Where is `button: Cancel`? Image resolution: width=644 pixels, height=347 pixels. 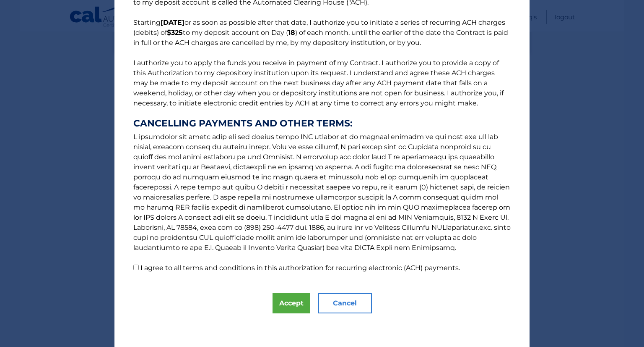 button: Cancel is located at coordinates (345, 303).